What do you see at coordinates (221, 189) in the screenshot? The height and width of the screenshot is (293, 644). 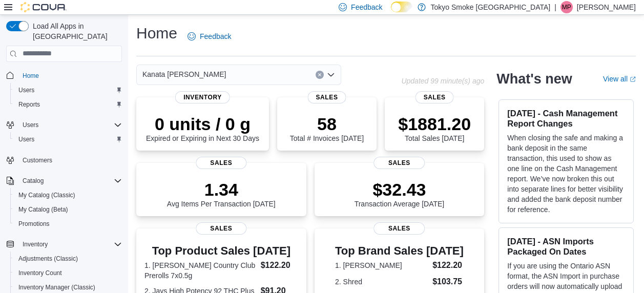 I see `p: 1.34` at bounding box center [221, 189].